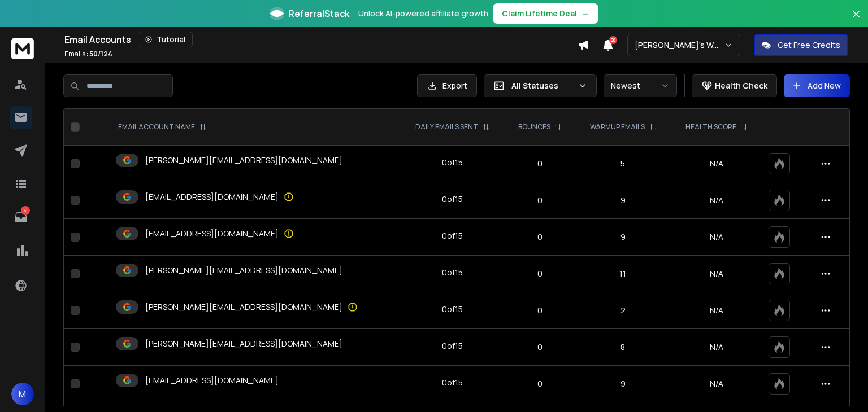 The width and height of the screenshot is (868, 412). I want to click on p: DAILY EMAILS SENT, so click(446, 127).